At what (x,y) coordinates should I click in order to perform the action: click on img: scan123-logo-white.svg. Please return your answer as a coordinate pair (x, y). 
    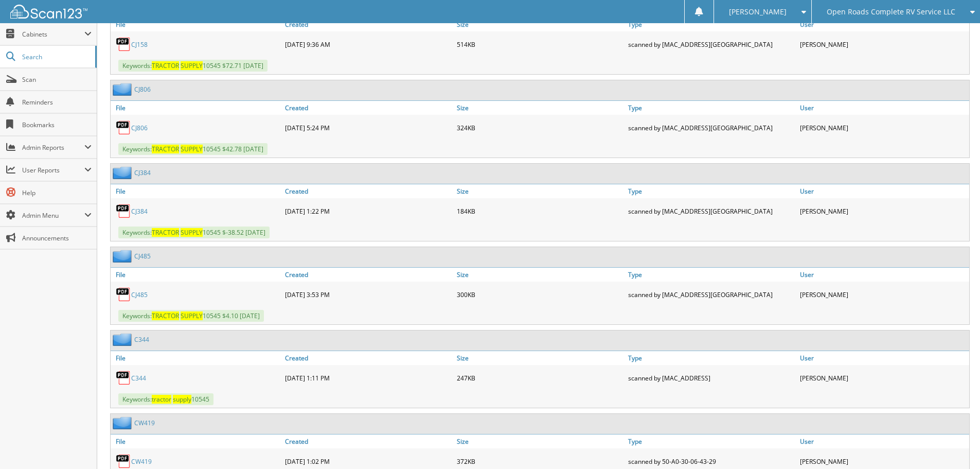
    Looking at the image, I should click on (49, 11).